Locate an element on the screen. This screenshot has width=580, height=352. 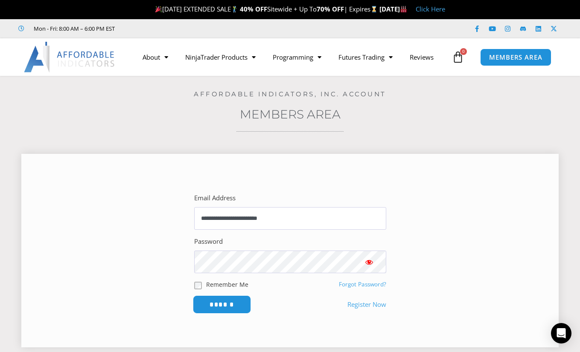
a: 0 is located at coordinates (458, 57).